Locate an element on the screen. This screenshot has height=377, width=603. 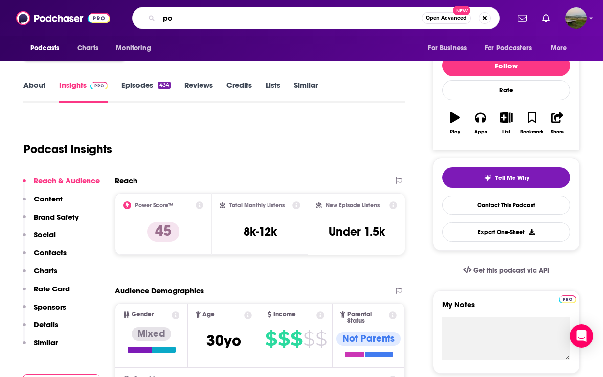
button: Apps is located at coordinates (480, 123).